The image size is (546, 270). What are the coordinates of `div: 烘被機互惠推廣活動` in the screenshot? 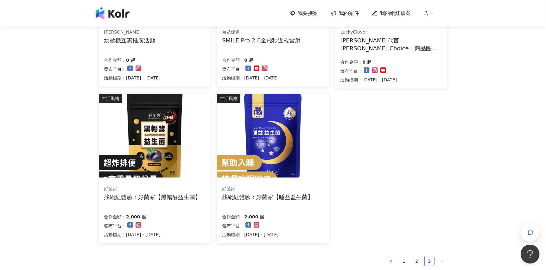 It's located at (130, 40).